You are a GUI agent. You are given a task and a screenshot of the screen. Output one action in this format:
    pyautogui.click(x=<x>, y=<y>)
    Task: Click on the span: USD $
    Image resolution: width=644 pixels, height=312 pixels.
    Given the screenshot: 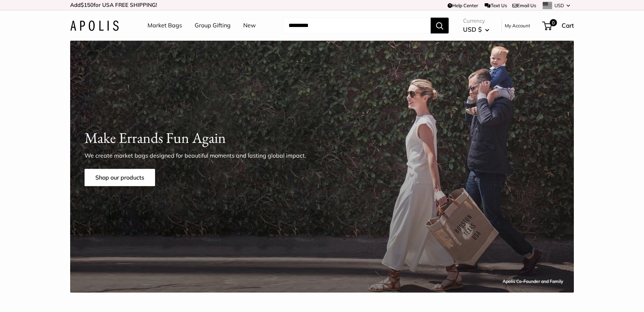 What is the action you would take?
    pyautogui.click(x=473, y=29)
    